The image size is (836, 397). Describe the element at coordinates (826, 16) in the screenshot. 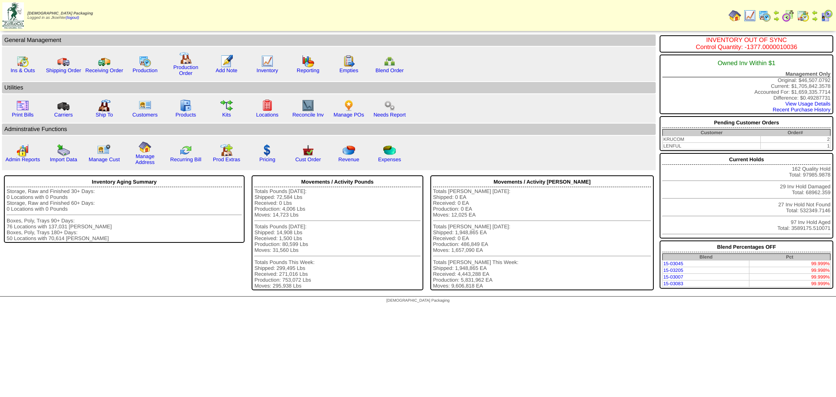

I see `img: calendarcustomer.gif` at that location.